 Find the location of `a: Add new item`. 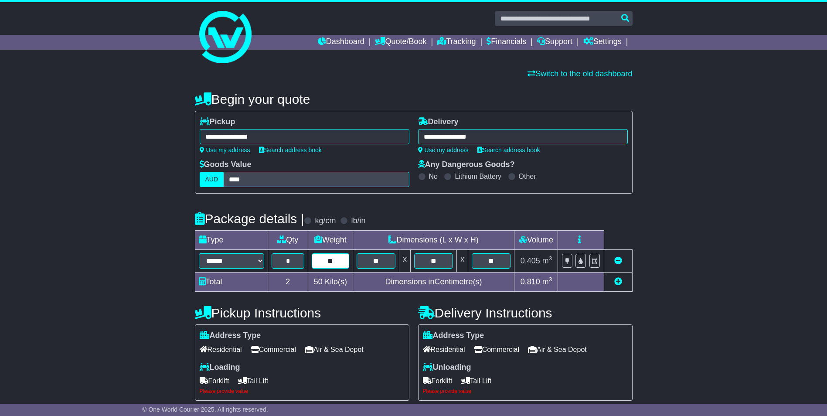

a: Add new item is located at coordinates (618, 282).